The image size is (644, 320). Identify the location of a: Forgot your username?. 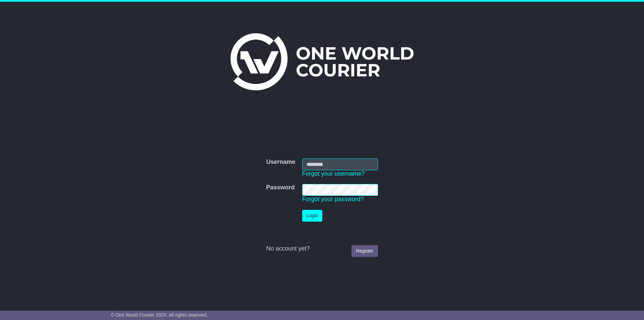
(333, 174).